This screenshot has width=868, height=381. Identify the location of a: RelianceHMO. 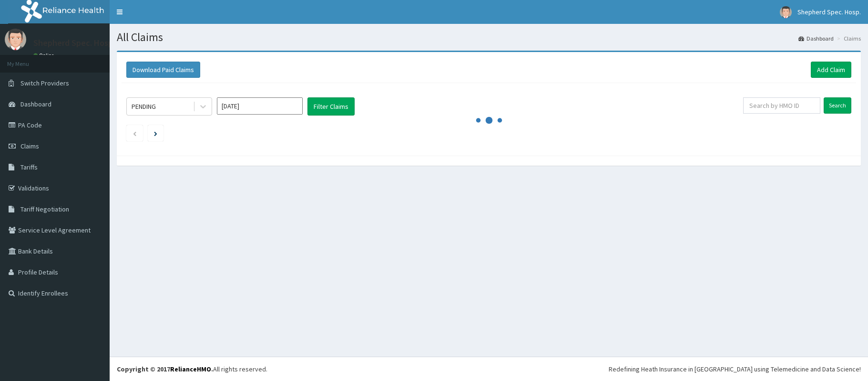
(190, 369).